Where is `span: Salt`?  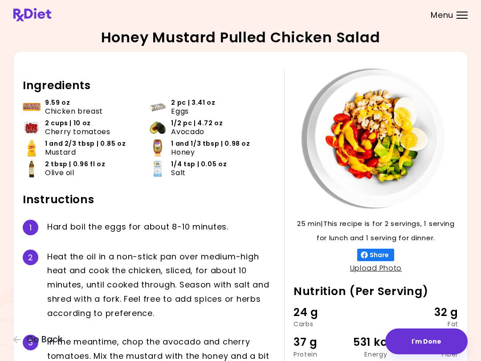 span: Salt is located at coordinates (178, 173).